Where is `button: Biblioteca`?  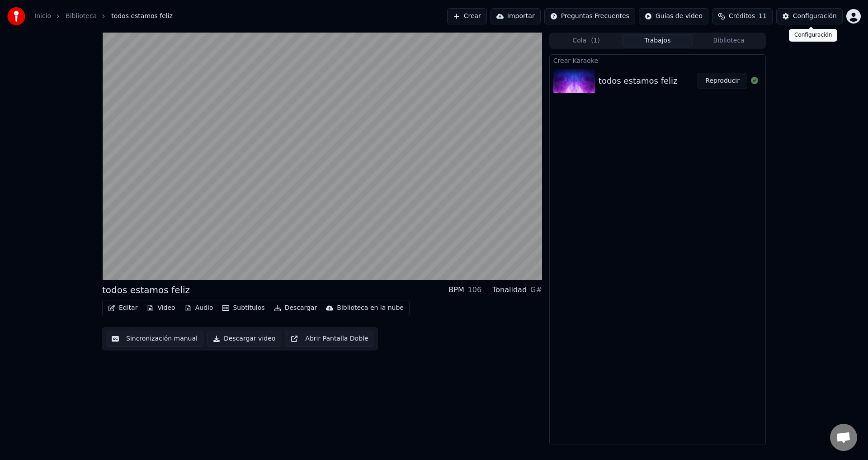 button: Biblioteca is located at coordinates (729, 40).